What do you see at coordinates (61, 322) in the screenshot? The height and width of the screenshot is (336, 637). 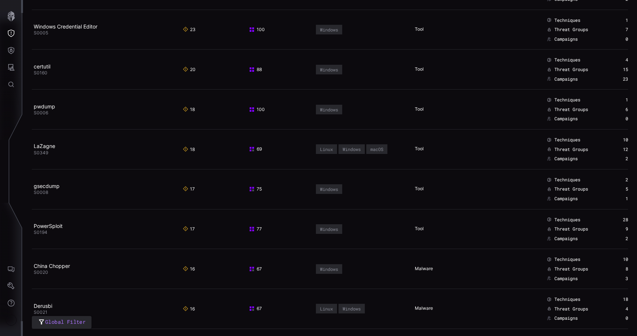 I see `button: Global Filter` at bounding box center [61, 322].